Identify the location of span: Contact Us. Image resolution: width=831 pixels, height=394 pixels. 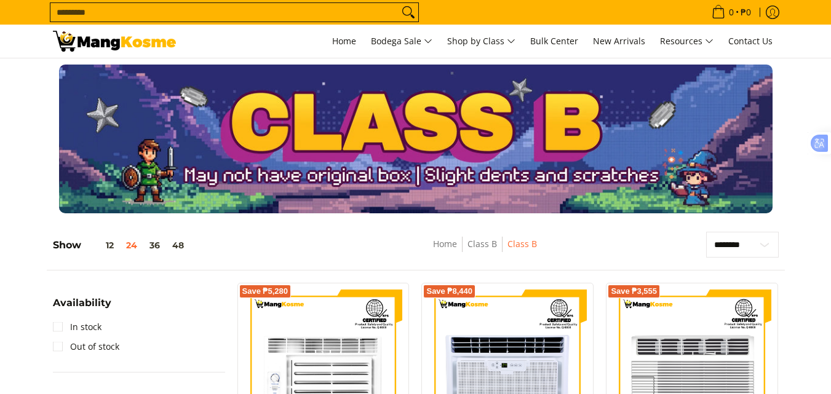
(750, 41).